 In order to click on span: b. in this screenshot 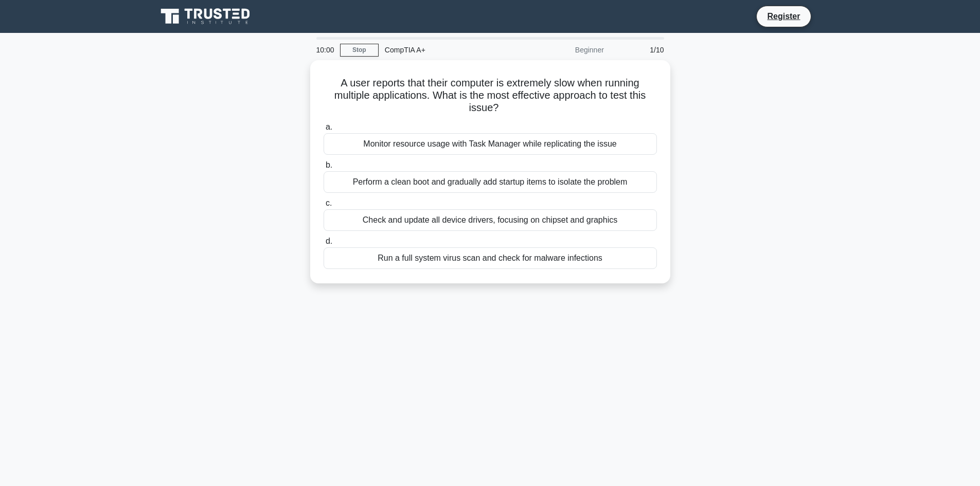, I will do `click(329, 165)`.